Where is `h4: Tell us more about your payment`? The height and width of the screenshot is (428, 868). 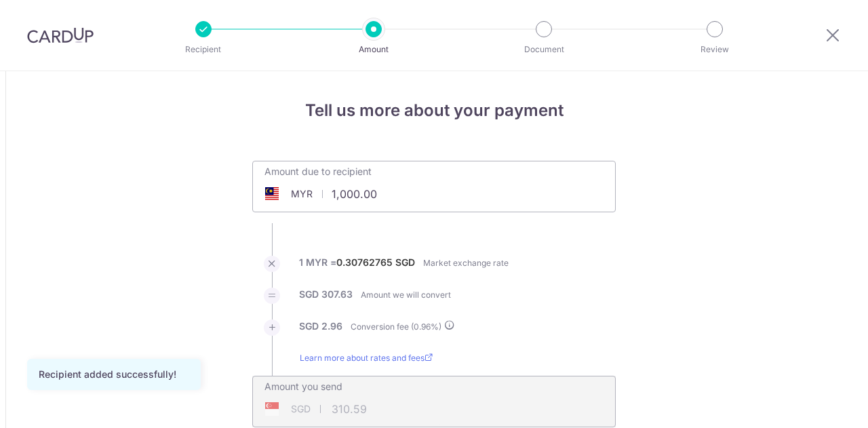
h4: Tell us more about your payment is located at coordinates (434, 111).